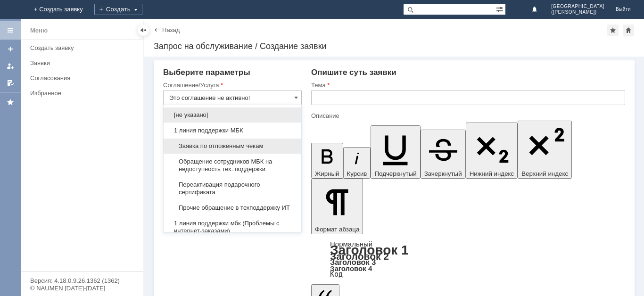 This screenshot has width=644, height=296. Describe the element at coordinates (443, 154) in the screenshot. I see `button: Зачеркнутый` at that location.